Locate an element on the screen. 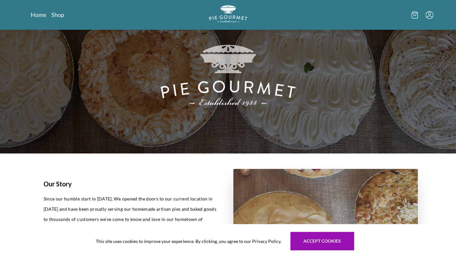  h1: Our Story is located at coordinates (131, 184).